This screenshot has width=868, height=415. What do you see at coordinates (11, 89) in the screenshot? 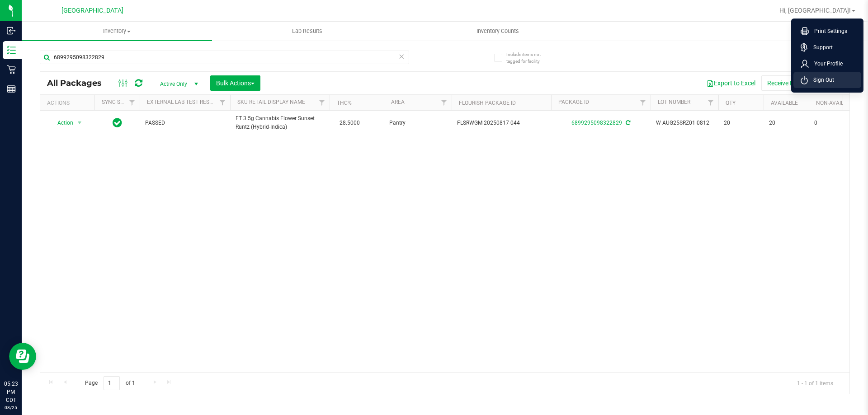
I see `inline-svg: Reports` at bounding box center [11, 89].